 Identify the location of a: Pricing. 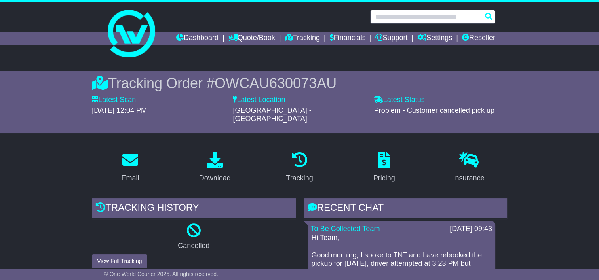
(384, 168).